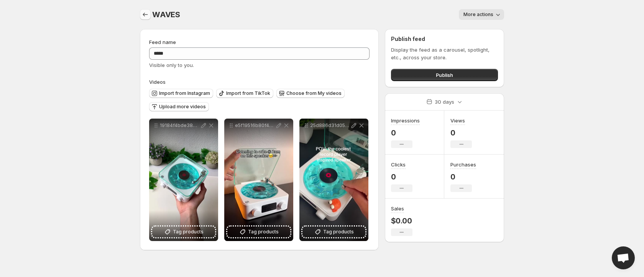 This screenshot has width=644, height=277. Describe the element at coordinates (166, 14) in the screenshot. I see `span: WAVES` at that location.